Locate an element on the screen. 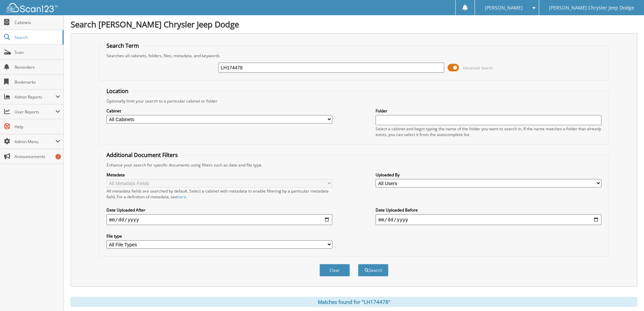 The height and width of the screenshot is (311, 644). span: Cabinets is located at coordinates (37, 22).